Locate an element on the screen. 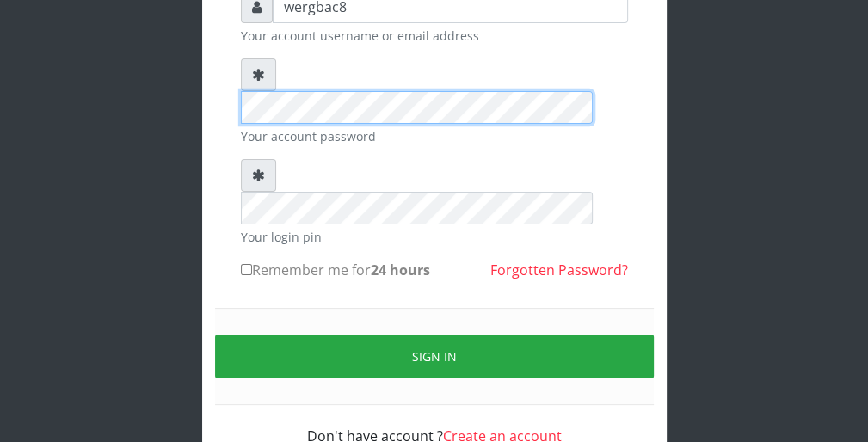 Image resolution: width=868 pixels, height=442 pixels. small: Your account password is located at coordinates (434, 136).